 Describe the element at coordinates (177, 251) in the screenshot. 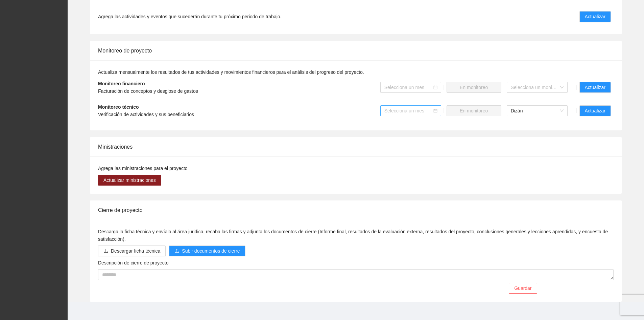

I see `span: upload` at that location.